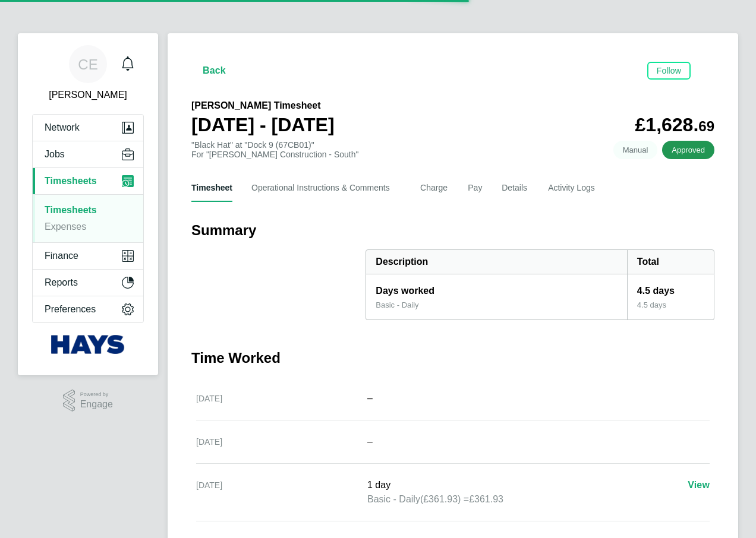  Describe the element at coordinates (274, 149) in the screenshot. I see `div: "Black Hat" at "Dock 9 (67CB01)"` at that location.